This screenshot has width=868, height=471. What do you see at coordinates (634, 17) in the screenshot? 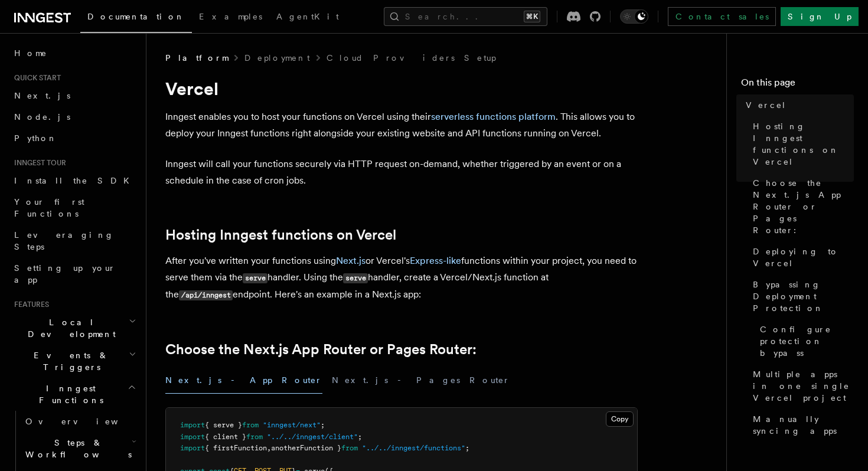
I see `button: Toggle dark mode` at bounding box center [634, 17].